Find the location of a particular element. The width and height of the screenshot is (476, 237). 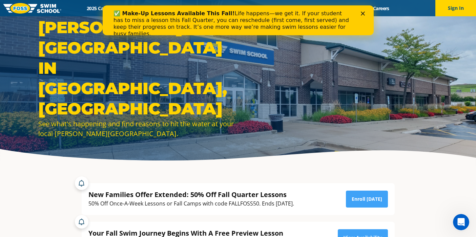

img: FOSS Swim School Logo is located at coordinates (32, 8).